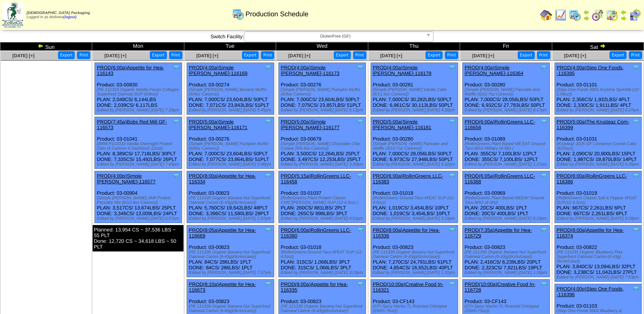  I want to click on a: PROD(4:00p)Step One Foods, -116396, so click(590, 292).